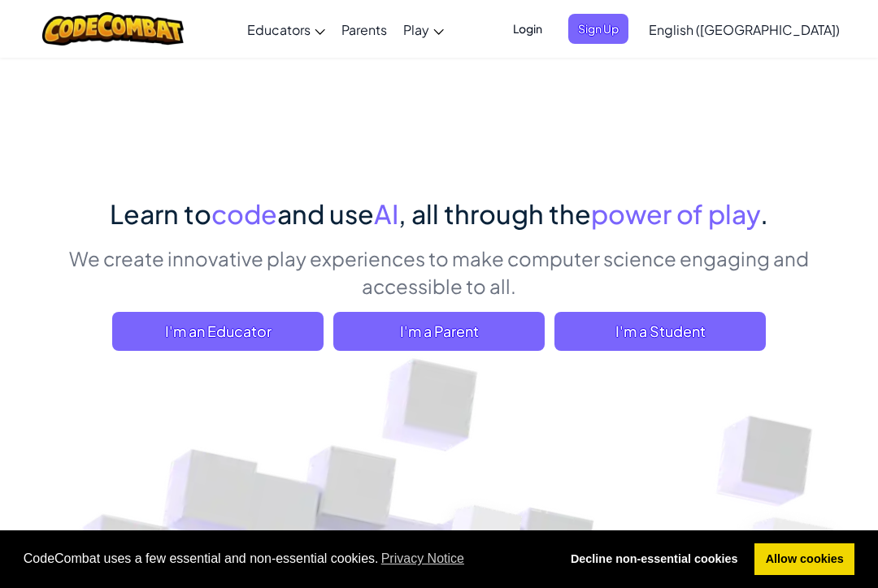 The width and height of the screenshot is (878, 588). What do you see at coordinates (218, 331) in the screenshot?
I see `span: I'm an Educator` at bounding box center [218, 331].